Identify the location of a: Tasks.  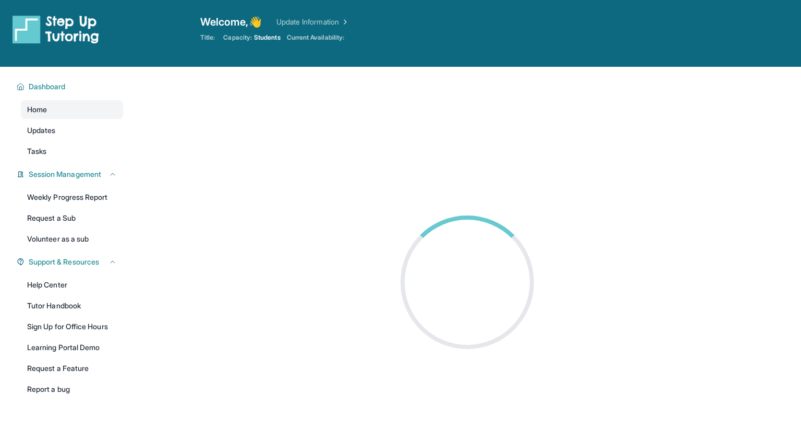
(72, 151).